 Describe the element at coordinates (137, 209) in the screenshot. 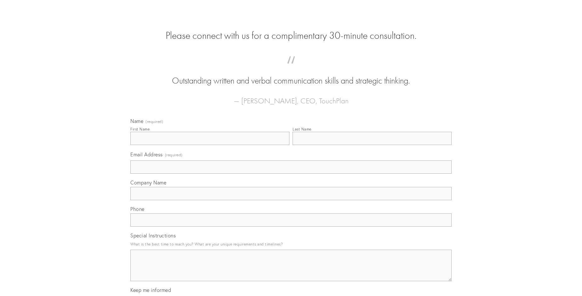

I see `span: Phone` at that location.